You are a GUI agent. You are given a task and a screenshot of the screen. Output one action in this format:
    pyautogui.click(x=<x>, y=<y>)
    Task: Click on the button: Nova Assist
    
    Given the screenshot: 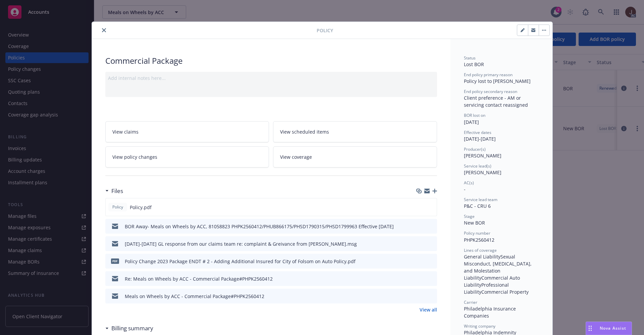 What is the action you would take?
    pyautogui.click(x=609, y=328)
    